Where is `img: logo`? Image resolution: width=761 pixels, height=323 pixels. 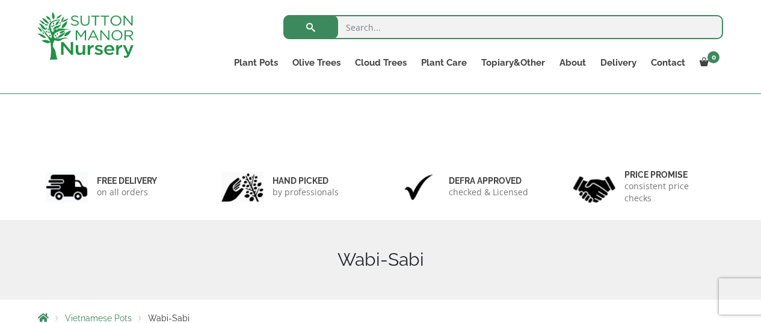
img: logo is located at coordinates (85, 36).